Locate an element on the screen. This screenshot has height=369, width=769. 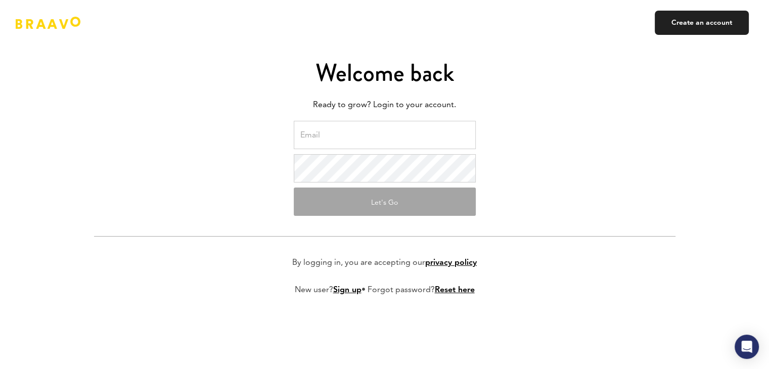
p: New user? • Forgot password? is located at coordinates (385, 290).